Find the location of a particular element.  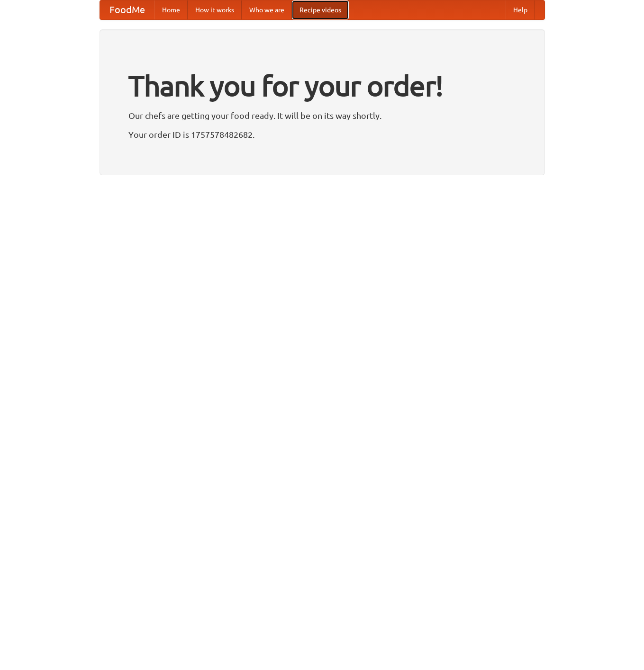

a: Home is located at coordinates (171, 10).